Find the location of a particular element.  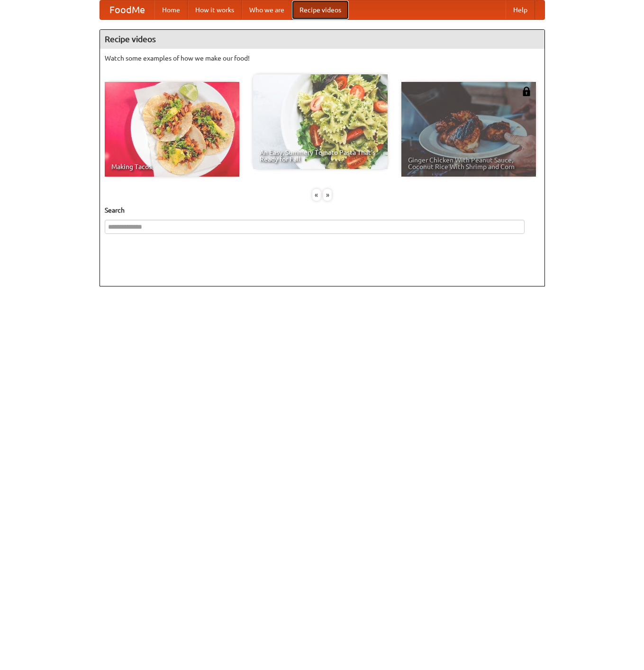

a: Who we are is located at coordinates (267, 10).